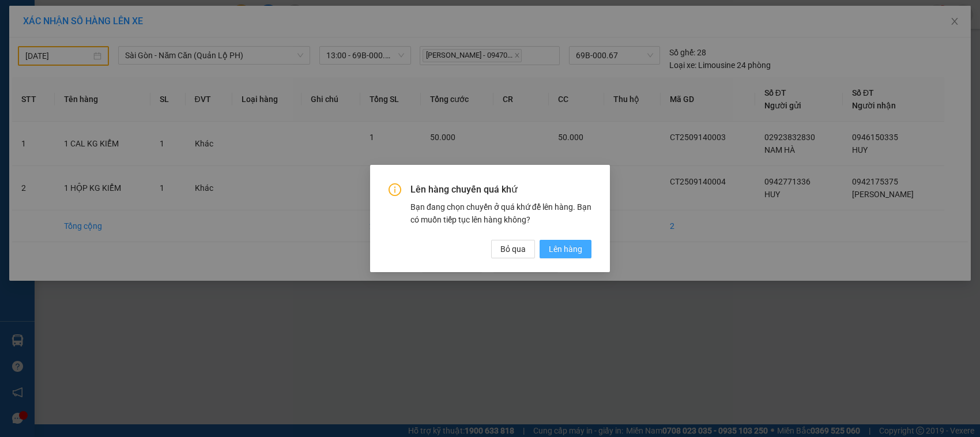 The image size is (980, 437). What do you see at coordinates (565, 250) in the screenshot?
I see `button: Lên hàng` at bounding box center [565, 250].